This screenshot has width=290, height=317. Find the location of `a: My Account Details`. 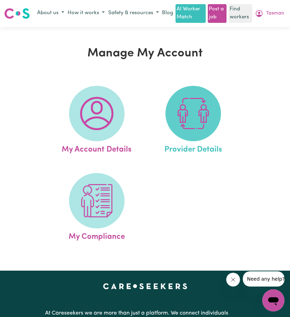

a: My Account Details is located at coordinates (96, 121).